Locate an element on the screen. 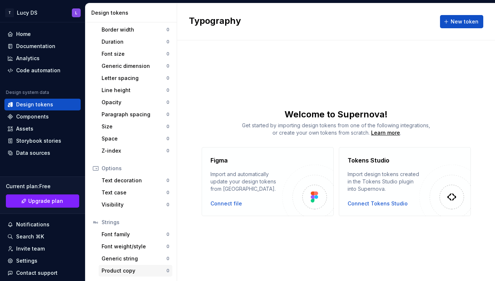 The image size is (495, 281). a: Font family0 is located at coordinates (135, 235).